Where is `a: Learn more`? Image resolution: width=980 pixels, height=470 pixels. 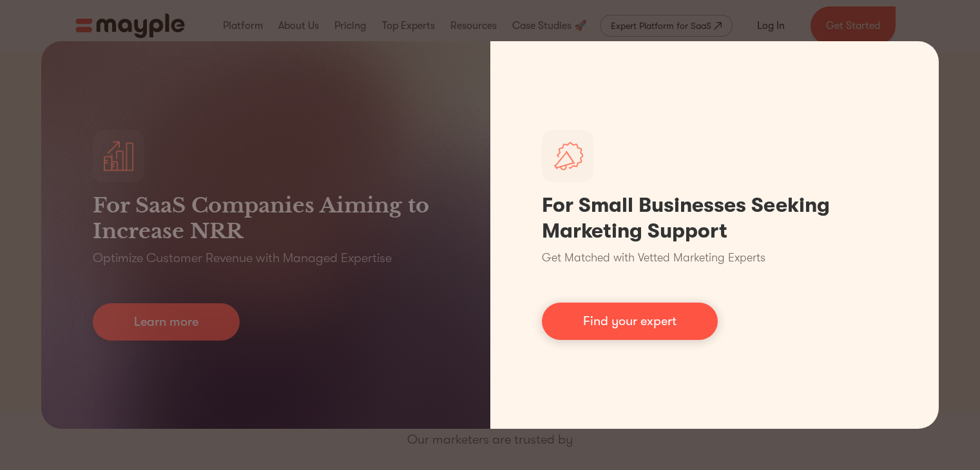 a: Learn more is located at coordinates (166, 322).